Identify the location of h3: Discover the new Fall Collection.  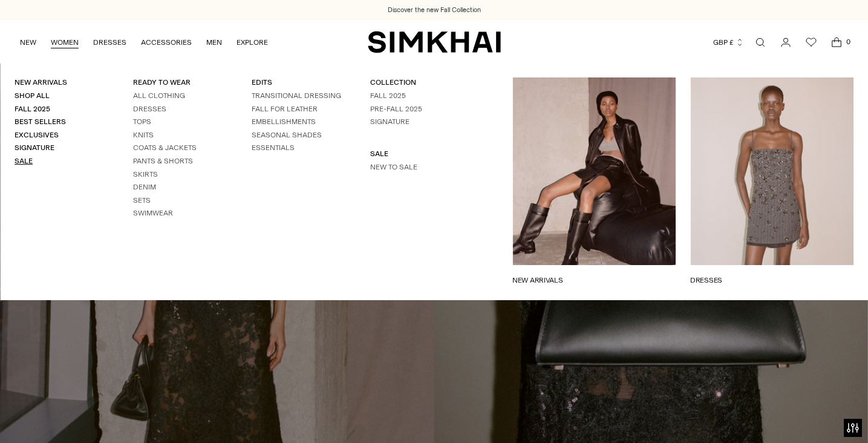
(434, 10).